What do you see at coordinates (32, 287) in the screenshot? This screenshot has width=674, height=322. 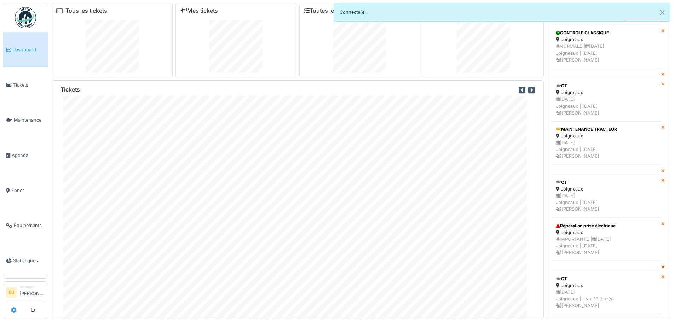 I see `div: Manager` at bounding box center [32, 287].